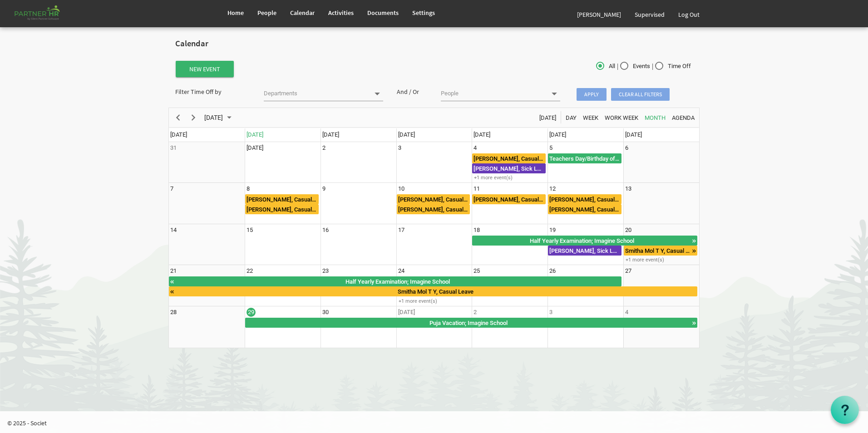  What do you see at coordinates (655, 117) in the screenshot?
I see `span: Month` at bounding box center [655, 117].